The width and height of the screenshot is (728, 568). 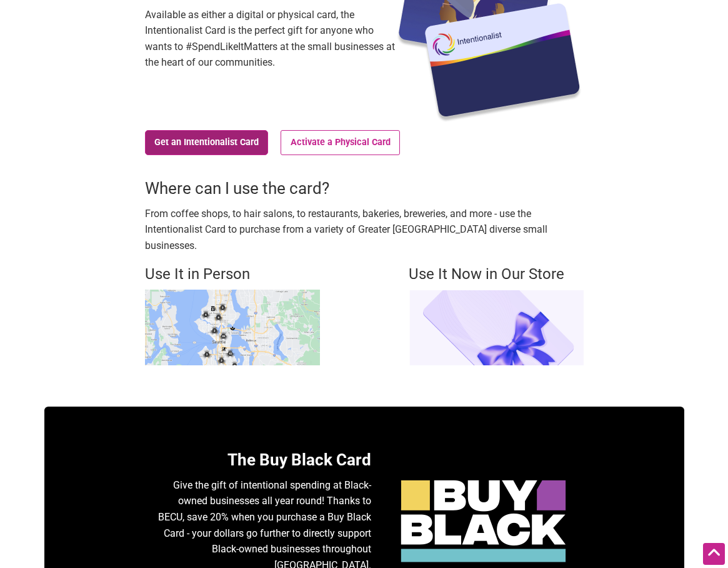 I want to click on p: Available as either a digital or physical card, the Intentionalist Card is the perfect gift for a..., so click(x=270, y=39).